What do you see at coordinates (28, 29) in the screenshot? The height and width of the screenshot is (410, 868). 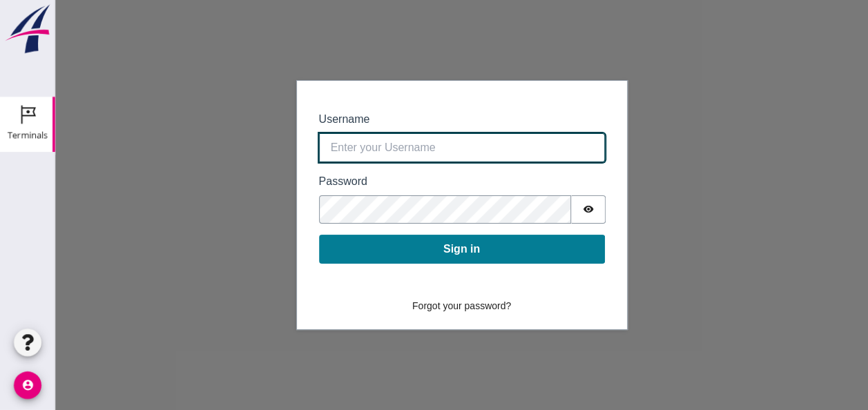 I see `img: logo-small.a267ee39.svg` at bounding box center [28, 29].